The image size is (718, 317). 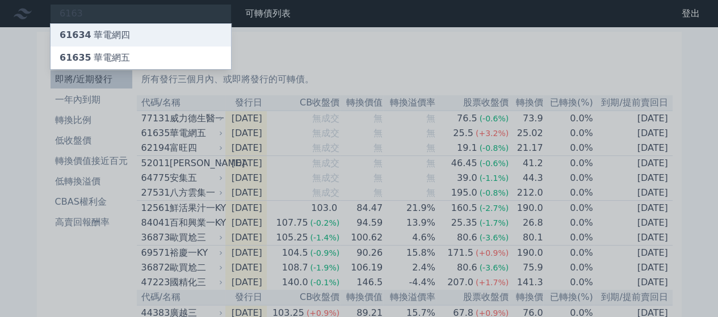 What do you see at coordinates (76, 35) in the screenshot?
I see `span: 61634` at bounding box center [76, 35].